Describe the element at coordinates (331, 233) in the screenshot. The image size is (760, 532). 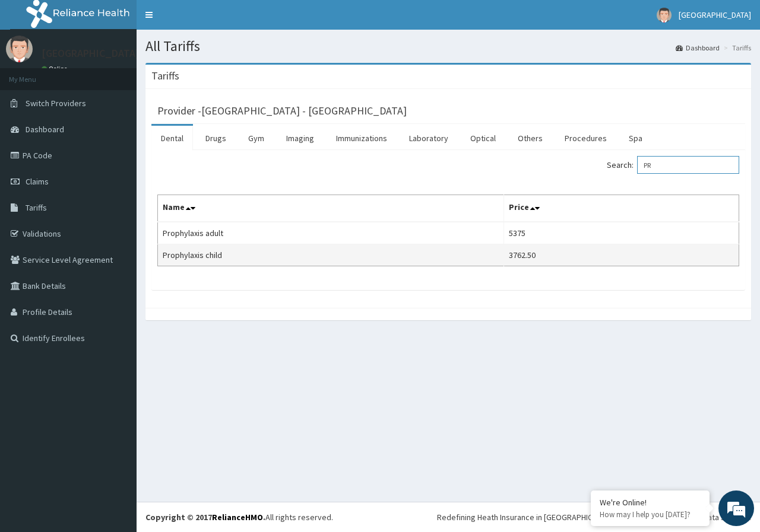
I see `td: Prophylaxis adult` at that location.